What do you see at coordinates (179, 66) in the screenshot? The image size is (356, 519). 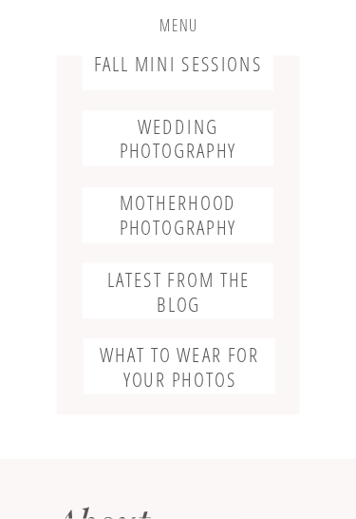 I see `h3: Fall Mini Sessions` at bounding box center [179, 66].